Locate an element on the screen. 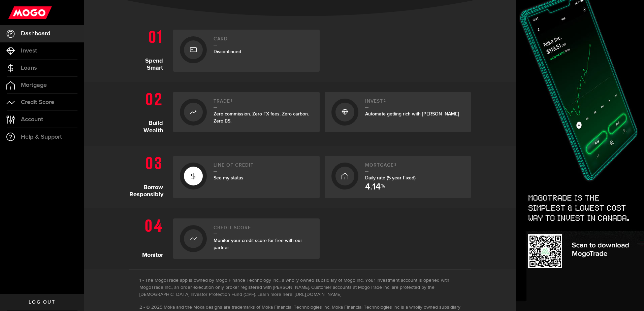 Image resolution: width=644 pixels, height=311 pixels. a: Mortgage3Daily rate (5 year Fixed) 4.14 % is located at coordinates (398, 177).